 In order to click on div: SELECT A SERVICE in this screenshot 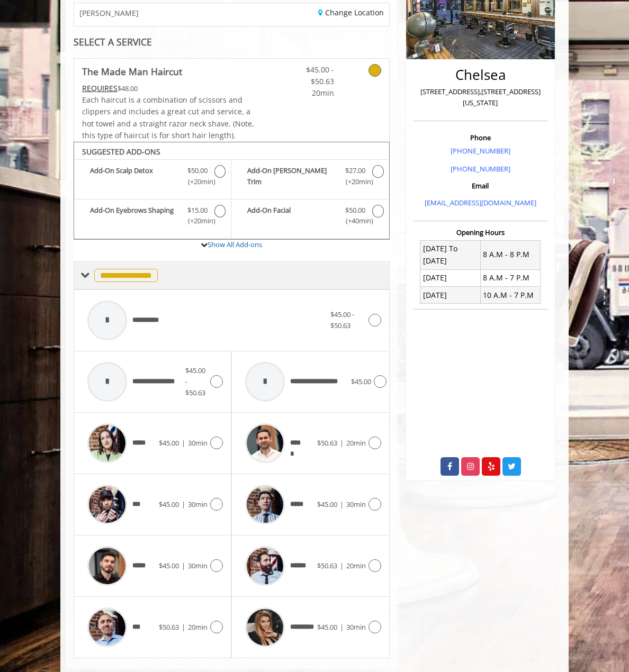, I will do `click(231, 42)`.